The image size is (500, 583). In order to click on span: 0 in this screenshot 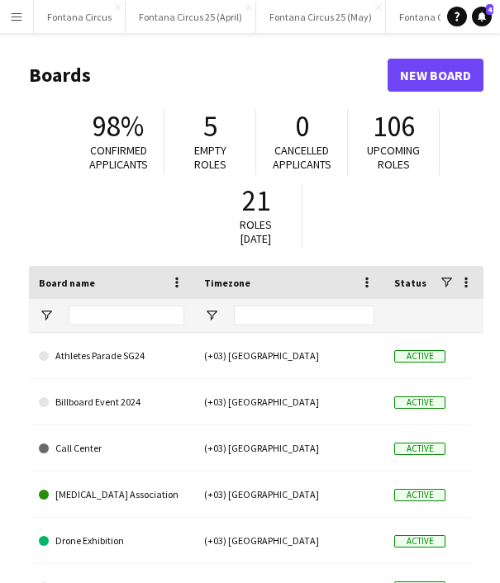, I will do `click(301, 126)`.